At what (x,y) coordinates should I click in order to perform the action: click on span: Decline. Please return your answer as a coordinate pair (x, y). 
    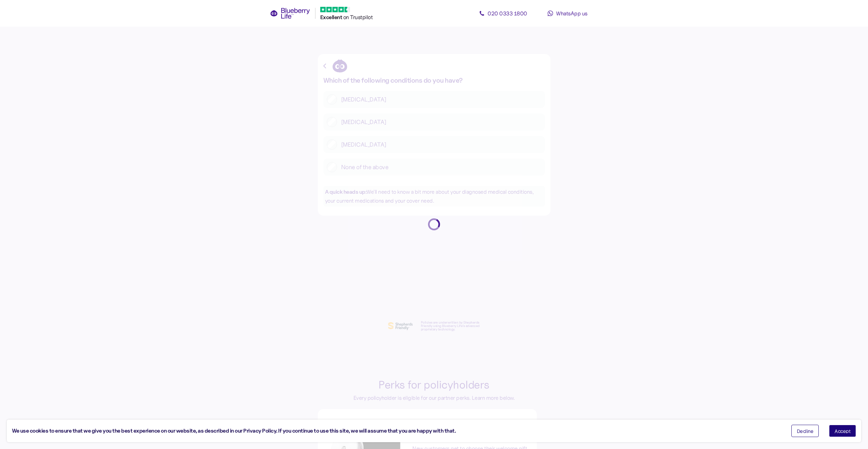
    Looking at the image, I should click on (805, 431).